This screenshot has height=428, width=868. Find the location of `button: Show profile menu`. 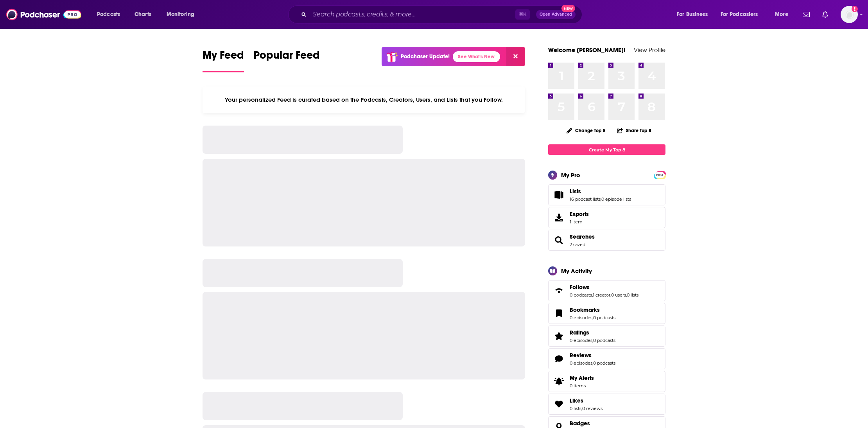

button: Show profile menu is located at coordinates (849, 15).